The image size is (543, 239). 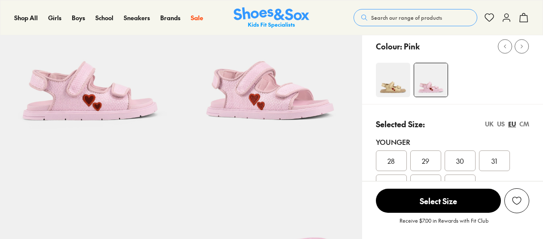 What do you see at coordinates (415, 18) in the screenshot?
I see `button: Search our range of products` at bounding box center [415, 18].